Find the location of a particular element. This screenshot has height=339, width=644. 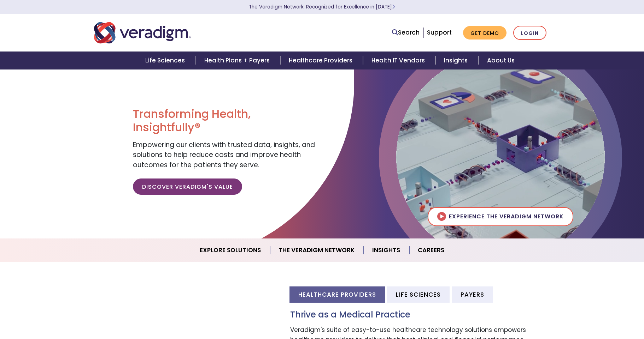

img: Veradigm logo is located at coordinates (143, 33).